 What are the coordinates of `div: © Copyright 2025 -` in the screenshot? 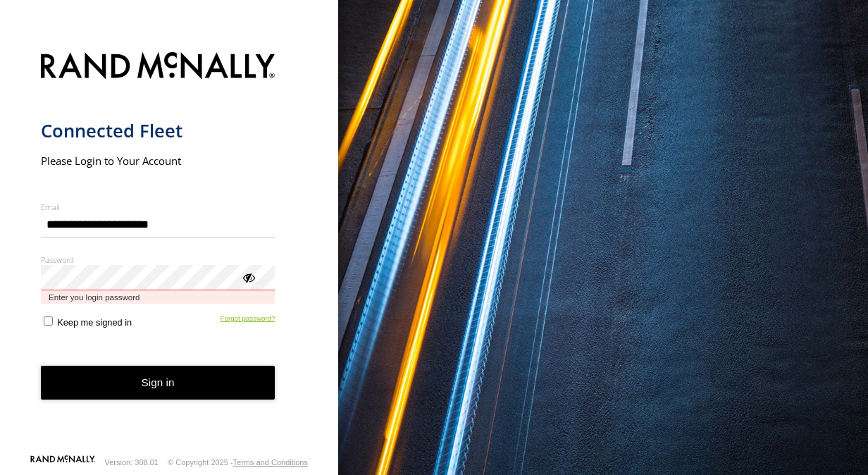 It's located at (237, 462).